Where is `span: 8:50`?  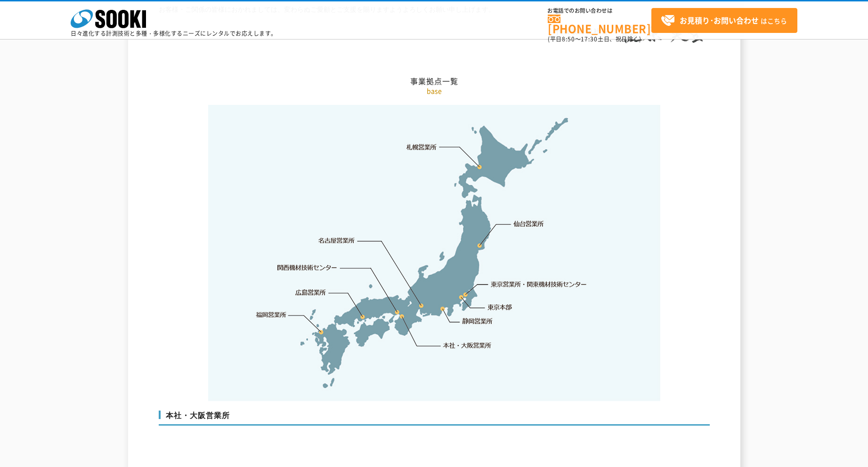 span: 8:50 is located at coordinates (568, 39).